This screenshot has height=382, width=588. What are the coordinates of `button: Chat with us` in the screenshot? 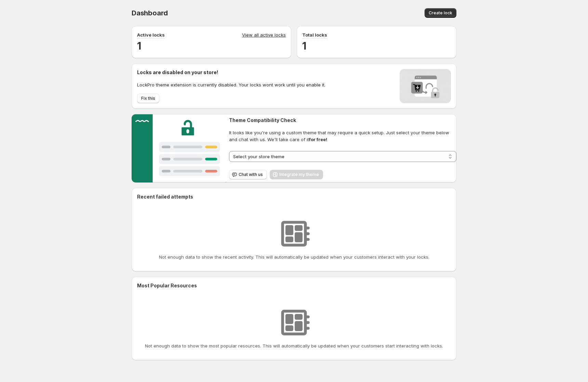 It's located at (248, 174).